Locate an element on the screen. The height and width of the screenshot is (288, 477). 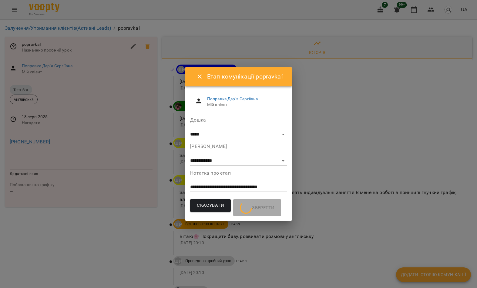
a: Поправка Дар‘я Сергіївна is located at coordinates (233, 99).